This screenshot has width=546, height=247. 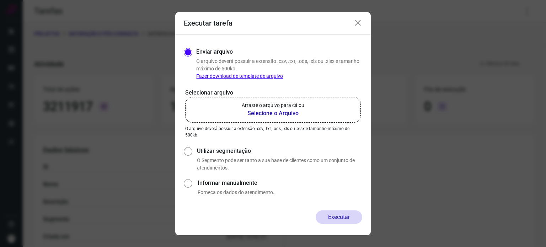 I want to click on p: Selecionar arquivo, so click(x=273, y=93).